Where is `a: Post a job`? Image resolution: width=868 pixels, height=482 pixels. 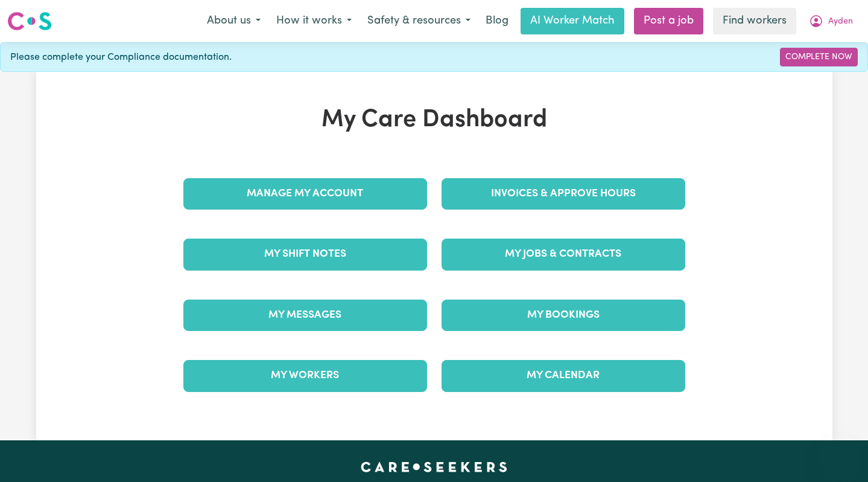
a: Post a job is located at coordinates (669, 21).